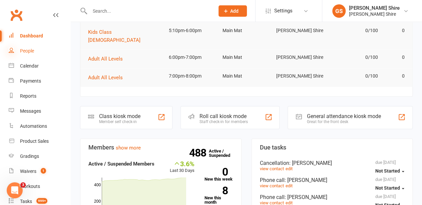  Describe the element at coordinates (120, 121) in the screenshot. I see `div: Member self check-in` at that location.